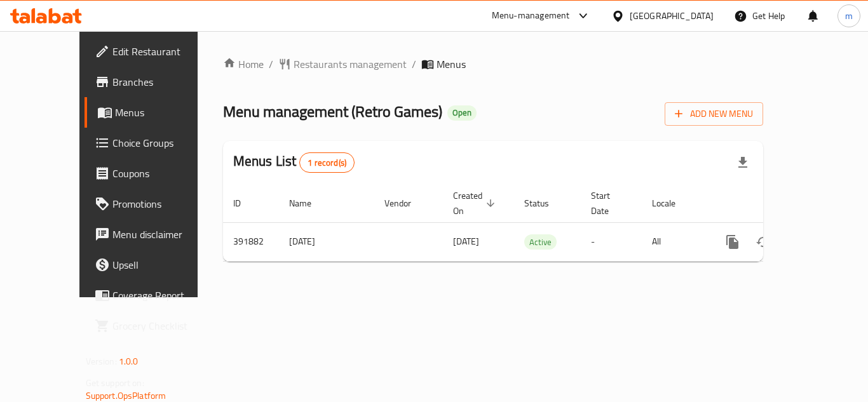 The width and height of the screenshot is (868, 402). What do you see at coordinates (163, 295) in the screenshot?
I see `span: Coverage Report` at bounding box center [163, 295].